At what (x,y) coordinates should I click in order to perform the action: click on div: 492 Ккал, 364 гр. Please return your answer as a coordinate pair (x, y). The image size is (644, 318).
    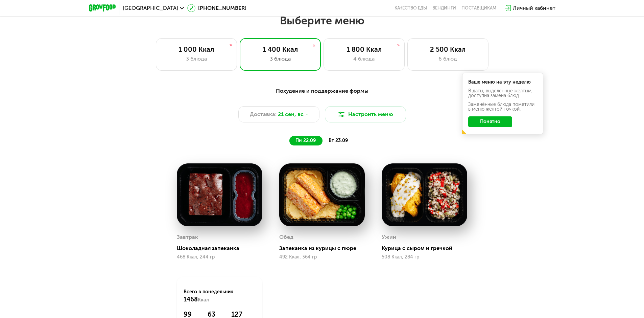
    Looking at the image, I should click on (322, 257).